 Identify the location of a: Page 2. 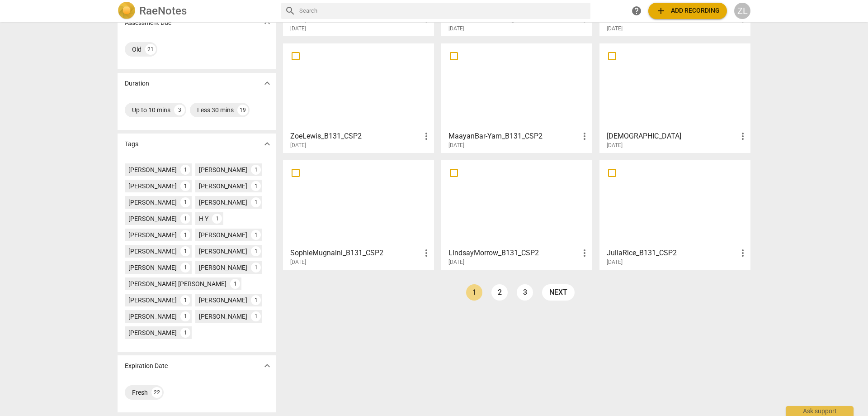
(500, 292).